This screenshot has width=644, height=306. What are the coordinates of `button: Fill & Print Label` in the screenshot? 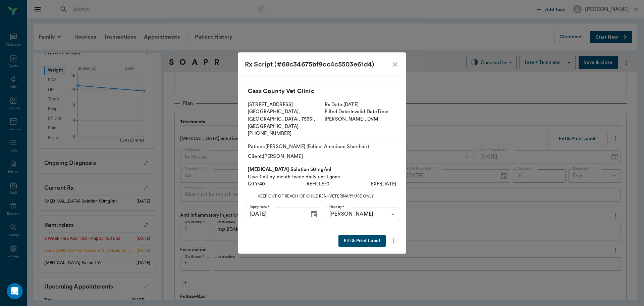 It's located at (362, 241).